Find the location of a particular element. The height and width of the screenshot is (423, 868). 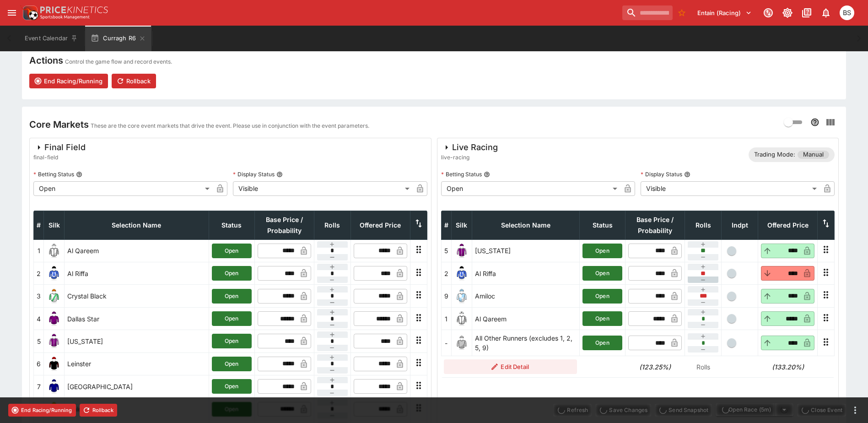

img: Sportsbook Management is located at coordinates (65, 17).